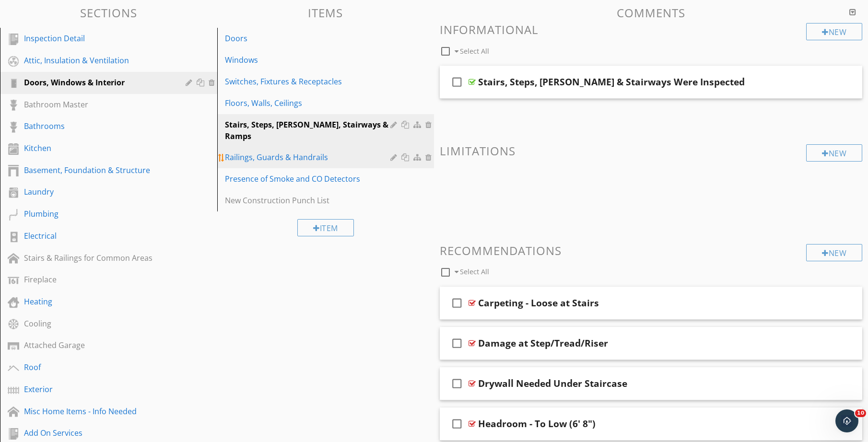 This screenshot has width=868, height=442. What do you see at coordinates (97, 280) in the screenshot?
I see `div: Fireplace` at bounding box center [97, 280].